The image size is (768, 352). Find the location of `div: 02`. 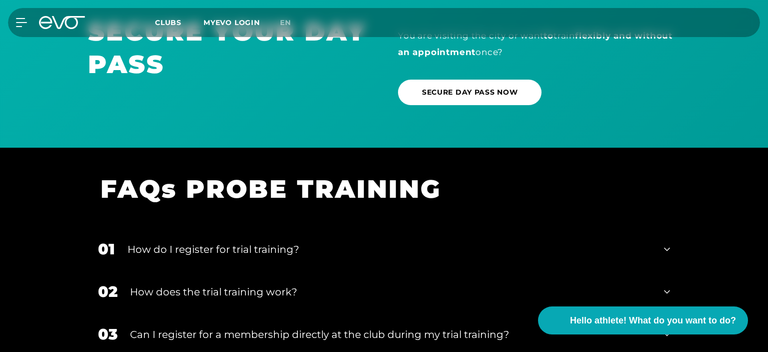

div: 02 is located at coordinates (108, 291).